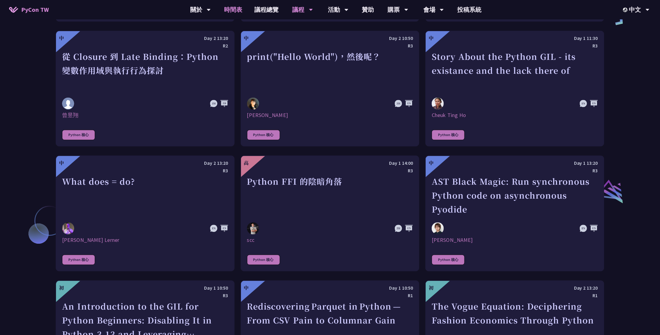  Describe the element at coordinates (515, 38) in the screenshot. I see `div: Day 1 11:30` at that location.